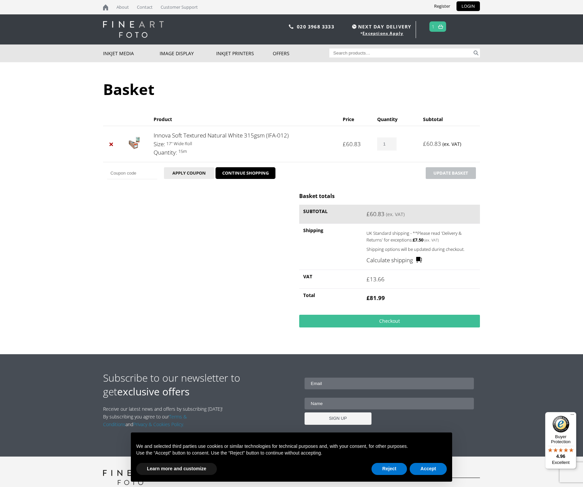 The width and height of the screenshot is (583, 487). What do you see at coordinates (111, 144) in the screenshot?
I see `a: Remove Innova Soft Textured Natural White 315gsm (IFA-012) from basket` at bounding box center [111, 144].